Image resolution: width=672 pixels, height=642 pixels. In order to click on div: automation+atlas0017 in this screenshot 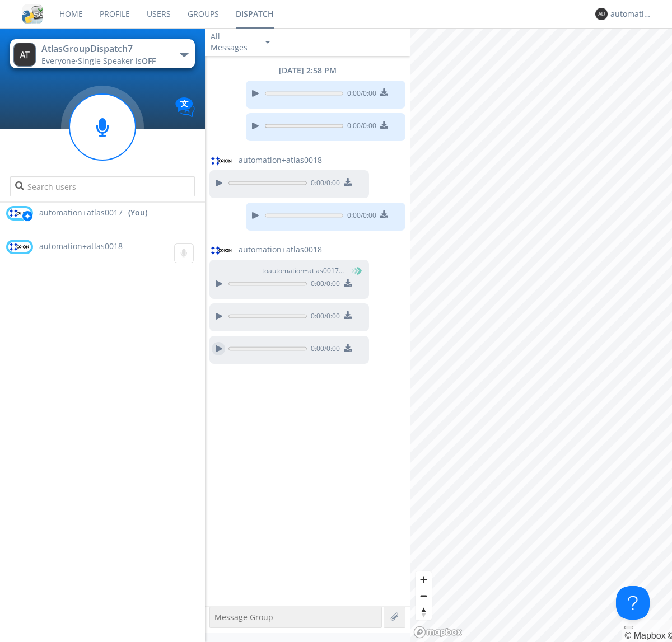, I will do `click(631, 14)`.